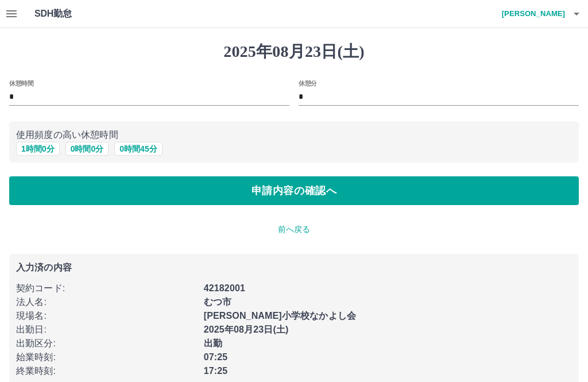 The width and height of the screenshot is (588, 382). What do you see at coordinates (216, 371) in the screenshot?
I see `b: 17:25` at bounding box center [216, 371].